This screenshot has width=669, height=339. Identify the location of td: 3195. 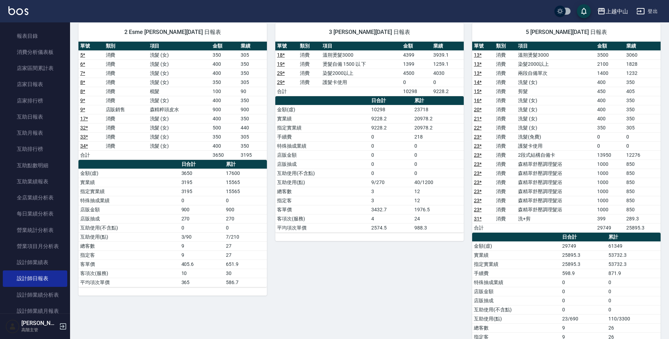
(202, 182).